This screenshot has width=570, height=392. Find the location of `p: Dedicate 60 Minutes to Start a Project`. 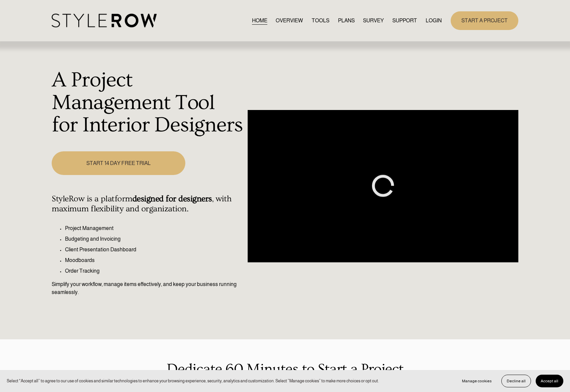

p: Dedicate 60 Minutes to Start a Project is located at coordinates (285, 369).